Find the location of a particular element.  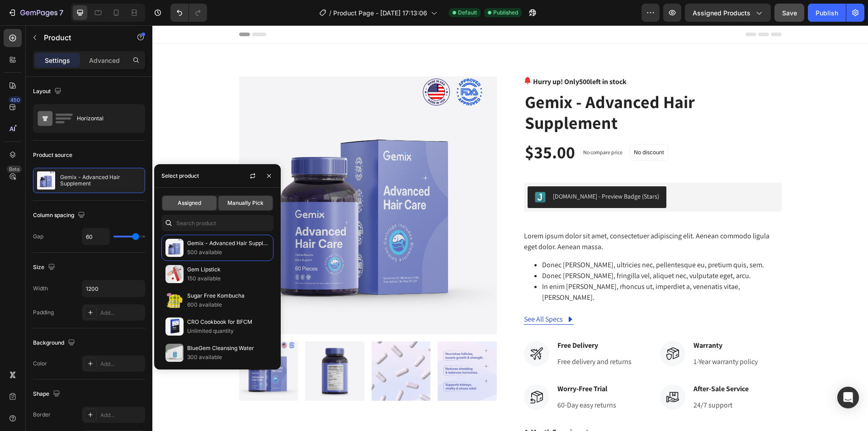

div: Open Intercom Messenger is located at coordinates (848, 398).